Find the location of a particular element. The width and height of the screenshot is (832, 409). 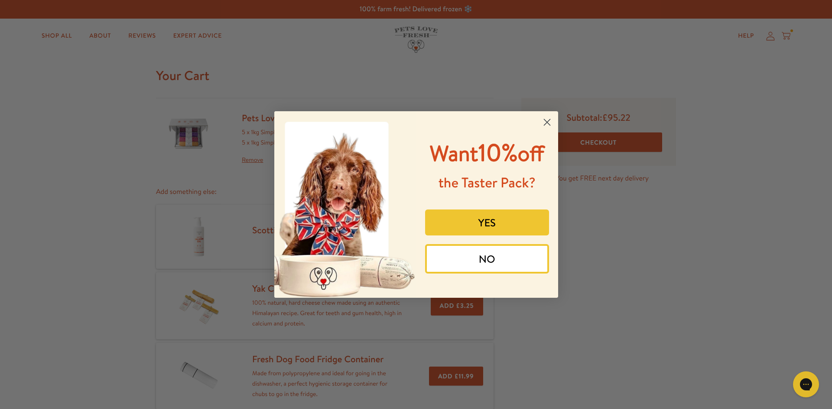

img: 8afefe80-1ef6-417a-b86b-9520c2248d41.jpeg is located at coordinates (345, 205).